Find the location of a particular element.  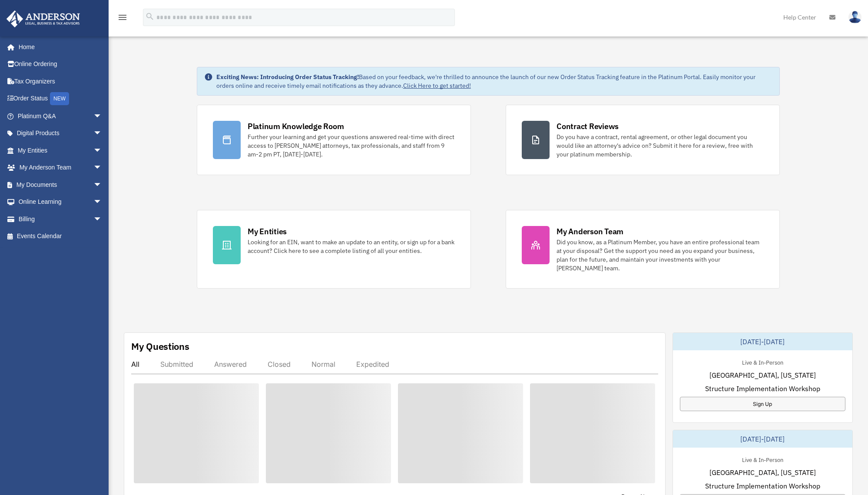

div: Did you know, as a Platinum Member, you have an entire professional team at your disposal? Get th... is located at coordinates (660, 255).